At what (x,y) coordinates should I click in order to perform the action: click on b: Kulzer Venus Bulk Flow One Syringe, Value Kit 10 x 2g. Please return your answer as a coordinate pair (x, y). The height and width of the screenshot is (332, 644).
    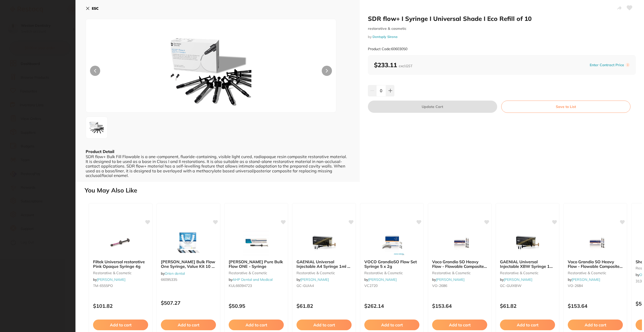
    Looking at the image, I should click on (188, 264).